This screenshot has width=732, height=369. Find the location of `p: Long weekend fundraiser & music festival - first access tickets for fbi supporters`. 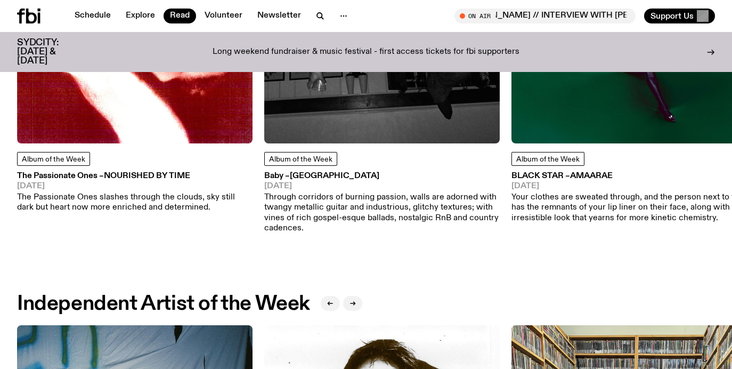

p: Long weekend fundraiser & music festival - first access tickets for fbi supporters is located at coordinates (366, 52).